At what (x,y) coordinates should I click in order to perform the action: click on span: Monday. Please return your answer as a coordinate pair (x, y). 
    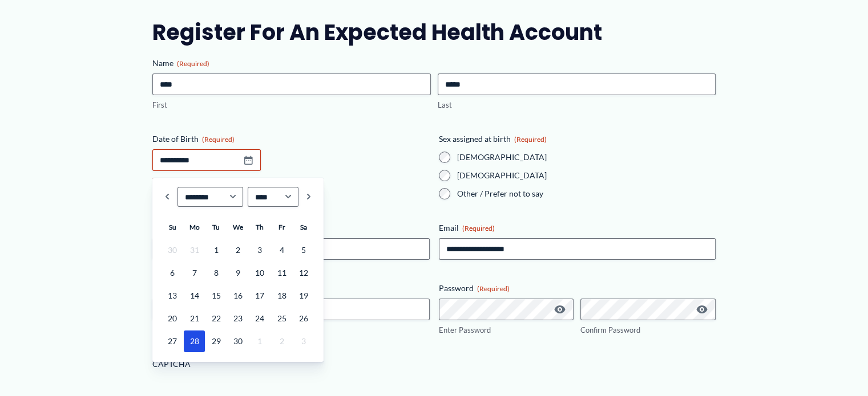
    Looking at the image, I should click on (194, 227).